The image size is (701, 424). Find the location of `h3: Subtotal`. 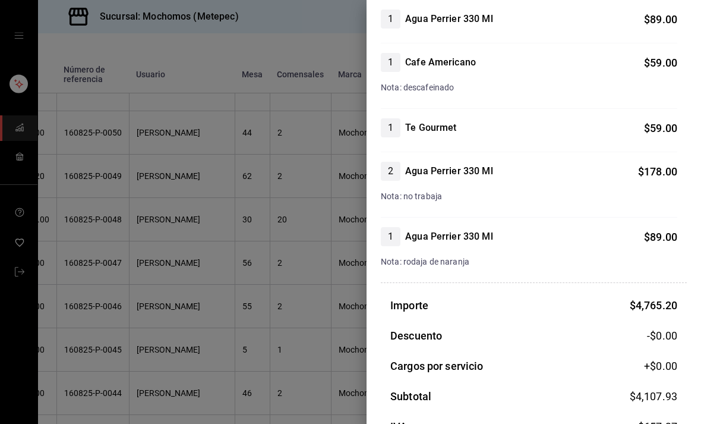

h3: Subtotal is located at coordinates (411, 396).